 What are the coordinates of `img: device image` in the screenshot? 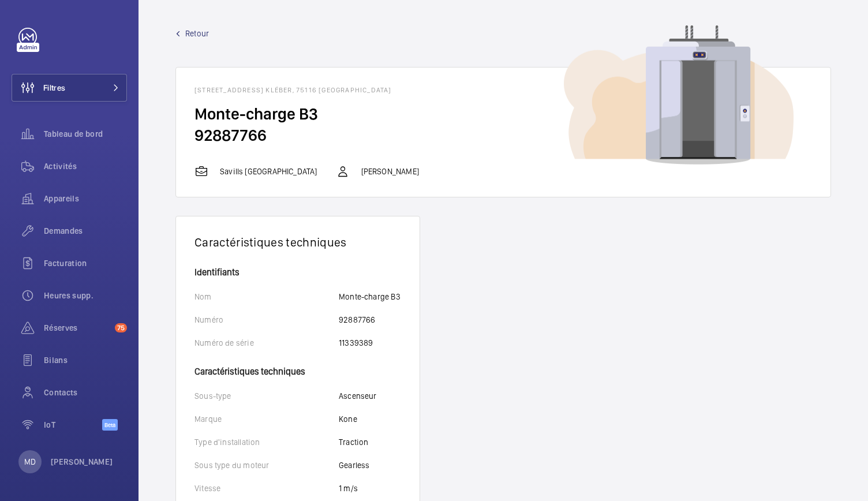 It's located at (679, 95).